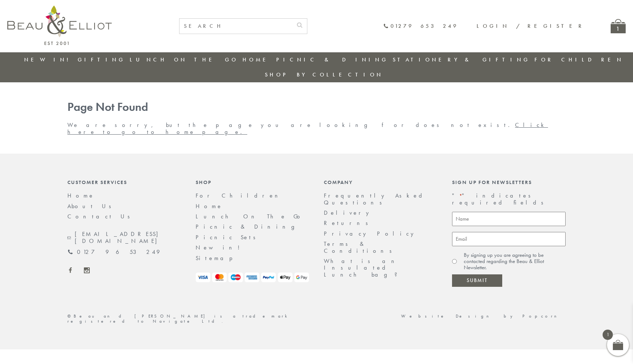  Describe the element at coordinates (236, 26) in the screenshot. I see `input: SEARCH` at that location.